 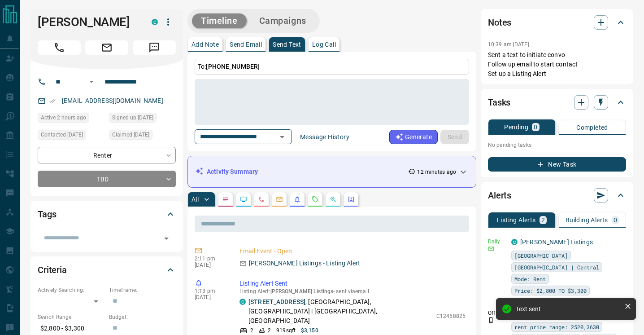 I want to click on div: Sun May 18 2025, so click(x=142, y=136).